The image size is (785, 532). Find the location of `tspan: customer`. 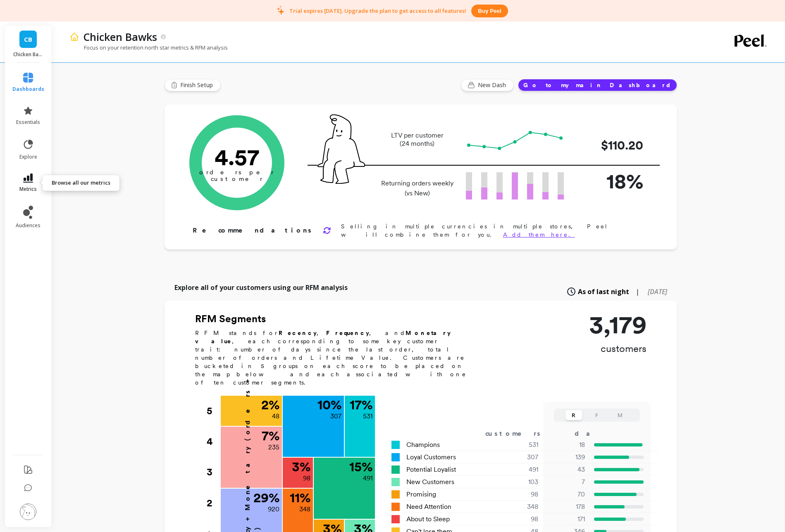

tspan: customer is located at coordinates (237, 179).